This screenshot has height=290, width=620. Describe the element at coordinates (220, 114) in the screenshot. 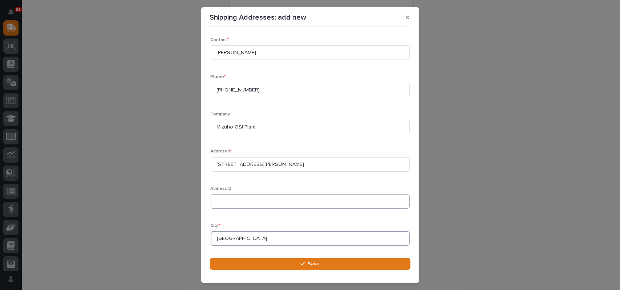

I see `span: Company` at that location.